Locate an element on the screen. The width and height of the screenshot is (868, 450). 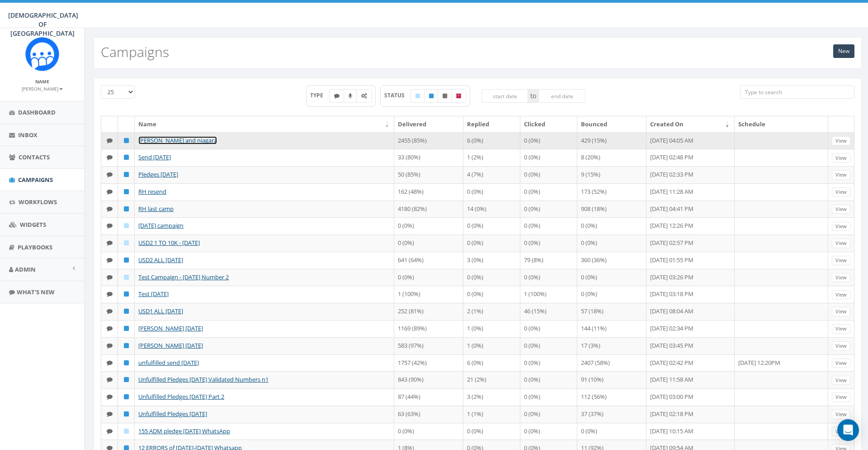
td: 1 (100%) is located at coordinates (429, 294).